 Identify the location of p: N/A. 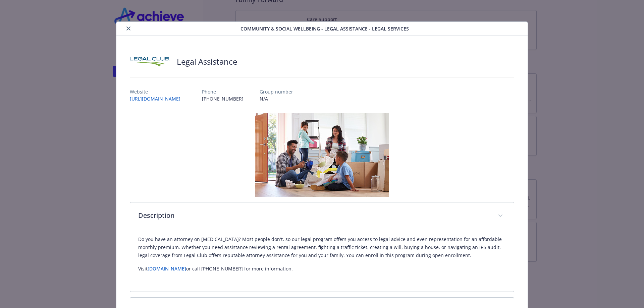
(277, 98).